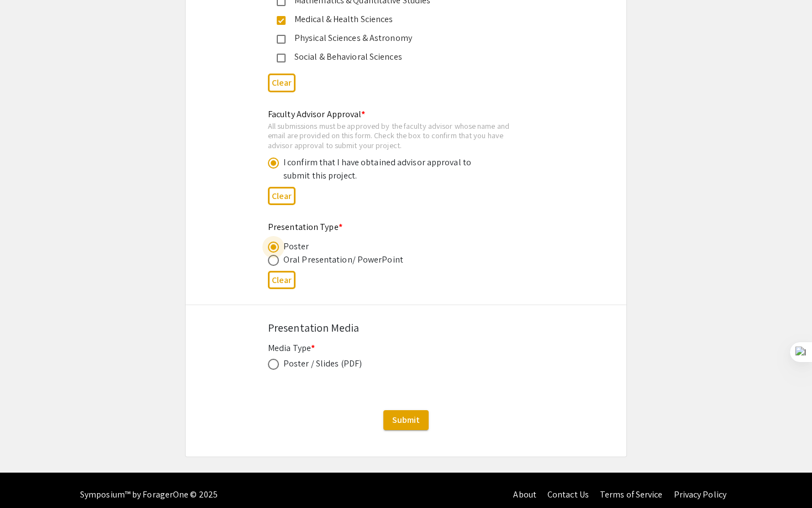 The height and width of the screenshot is (508, 812). What do you see at coordinates (323, 364) in the screenshot?
I see `div: Poster / Slides (PDF)` at bounding box center [323, 364].